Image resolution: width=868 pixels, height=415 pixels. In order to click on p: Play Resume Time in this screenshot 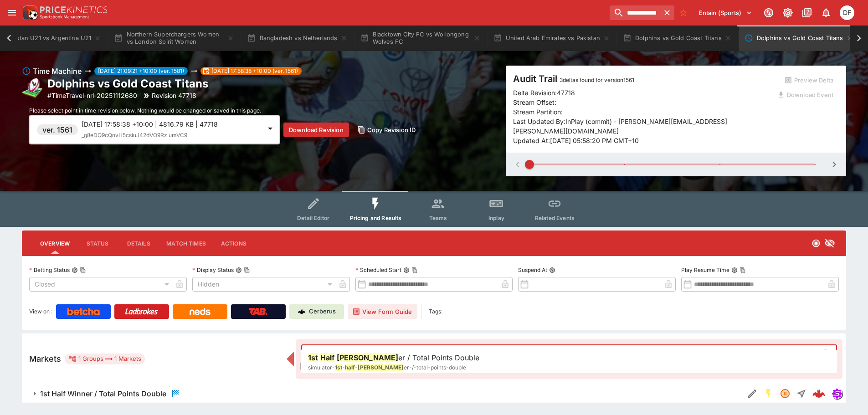, I will do `click(705, 270)`.